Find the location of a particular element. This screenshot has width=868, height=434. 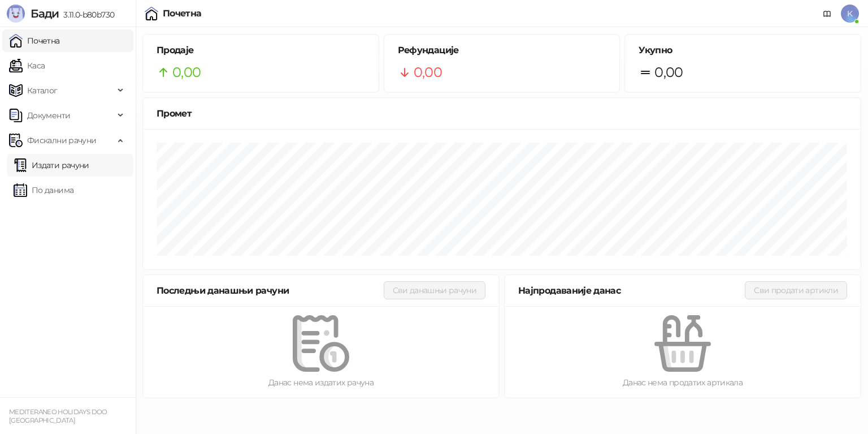

div: Данас нема продатих артикала is located at coordinates (683, 382).